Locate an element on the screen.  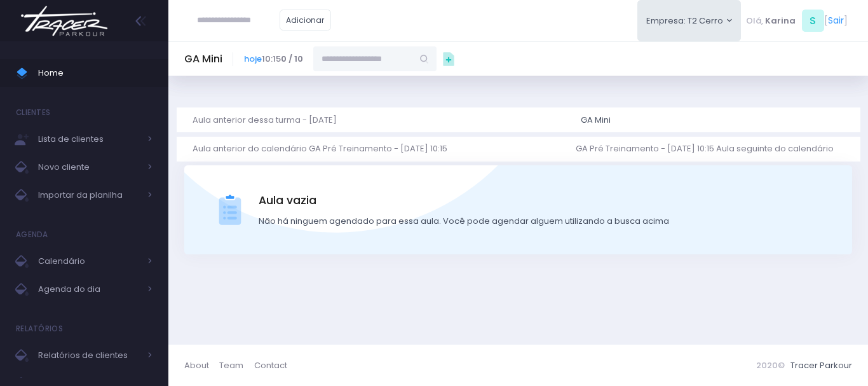
div: Não há ninguem agendado para essa aula. Você pode agendar alguem utilizando a busca acima is located at coordinates (464, 221).